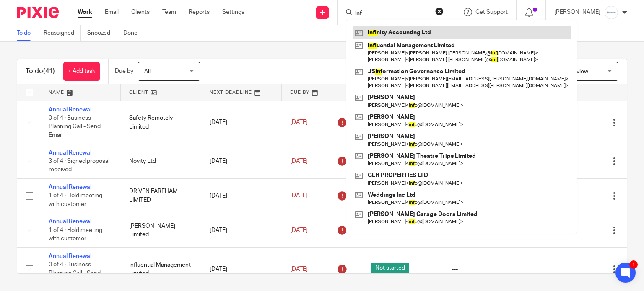 The height and width of the screenshot is (291, 644). What do you see at coordinates (85, 12) in the screenshot?
I see `a: Work` at bounding box center [85, 12].